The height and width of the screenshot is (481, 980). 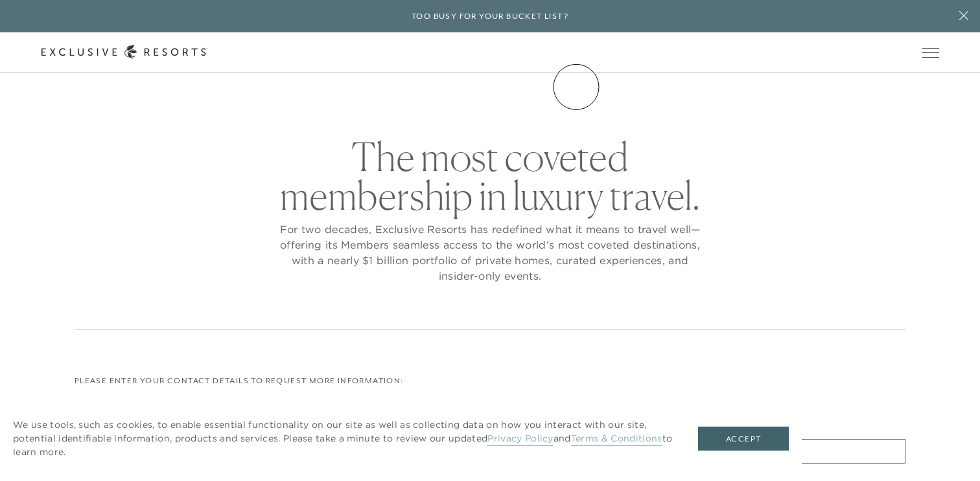 What do you see at coordinates (520, 439) in the screenshot?
I see `a: Privacy Policy` at bounding box center [520, 439].